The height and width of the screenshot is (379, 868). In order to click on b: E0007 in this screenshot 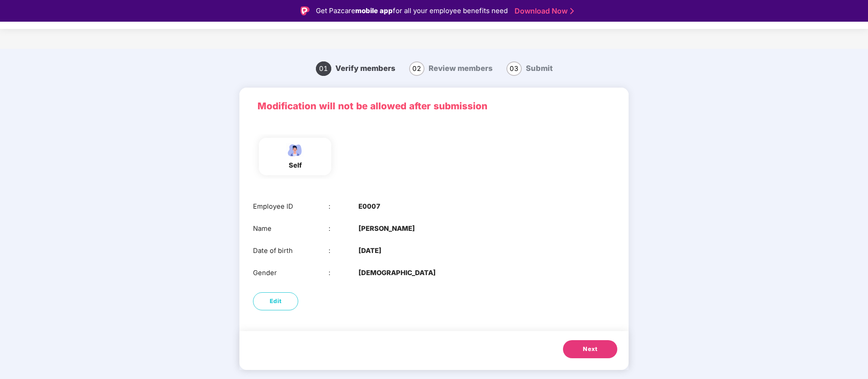, I will do `click(369, 207)`.